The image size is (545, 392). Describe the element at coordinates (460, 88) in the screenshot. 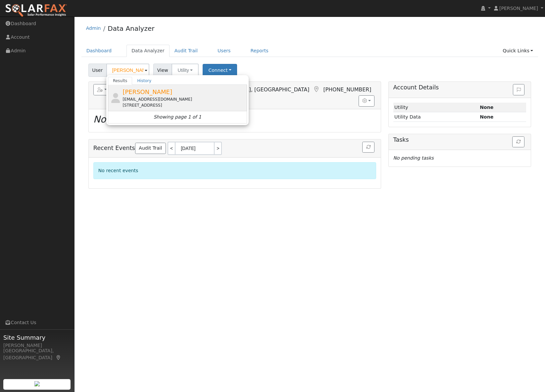

I see `h5: Account Details` at that location.